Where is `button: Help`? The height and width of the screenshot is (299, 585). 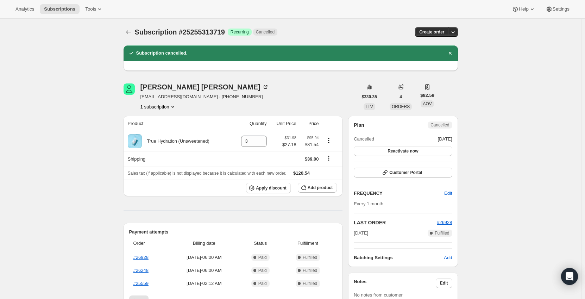 button: Help is located at coordinates (524, 9).